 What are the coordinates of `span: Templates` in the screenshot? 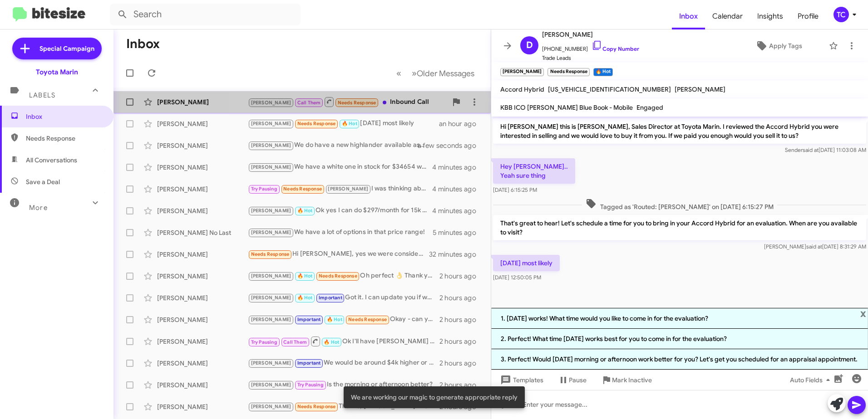 It's located at (521, 380).